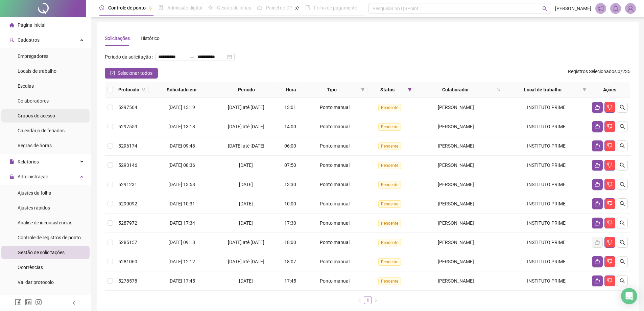  What do you see at coordinates (360, 300) in the screenshot?
I see `button: left` at bounding box center [360, 300].